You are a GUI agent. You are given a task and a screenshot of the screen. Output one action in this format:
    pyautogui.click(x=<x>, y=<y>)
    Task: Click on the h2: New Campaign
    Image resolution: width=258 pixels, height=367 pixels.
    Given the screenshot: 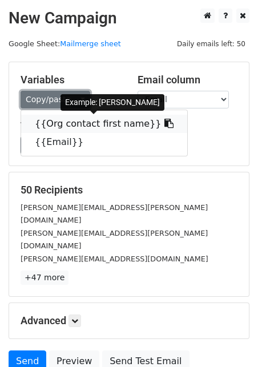 What is the action you would take?
    pyautogui.click(x=129, y=18)
    